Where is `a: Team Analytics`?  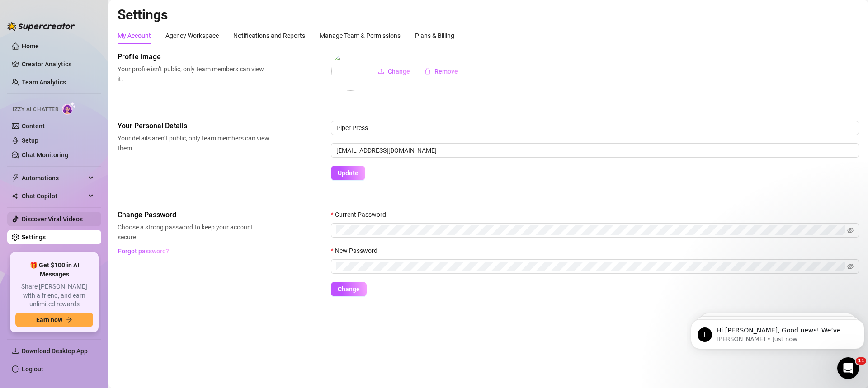
a: Team Analytics is located at coordinates (44, 82).